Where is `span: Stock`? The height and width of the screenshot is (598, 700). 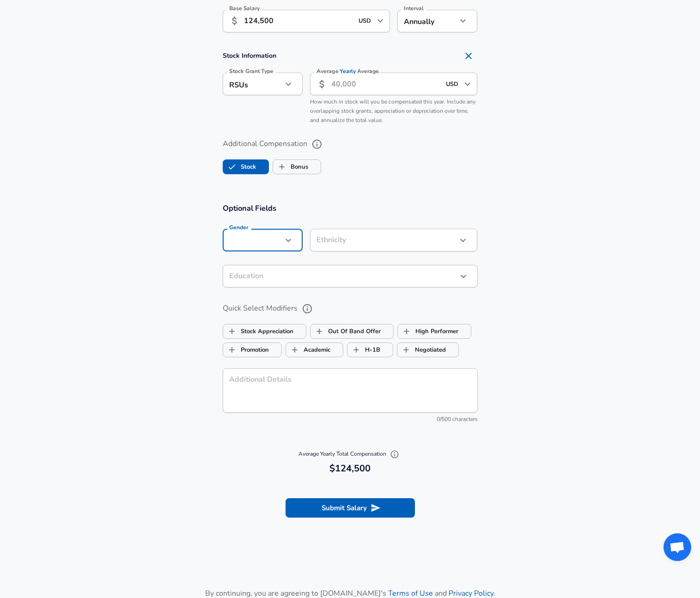
span: Stock is located at coordinates (232, 167).